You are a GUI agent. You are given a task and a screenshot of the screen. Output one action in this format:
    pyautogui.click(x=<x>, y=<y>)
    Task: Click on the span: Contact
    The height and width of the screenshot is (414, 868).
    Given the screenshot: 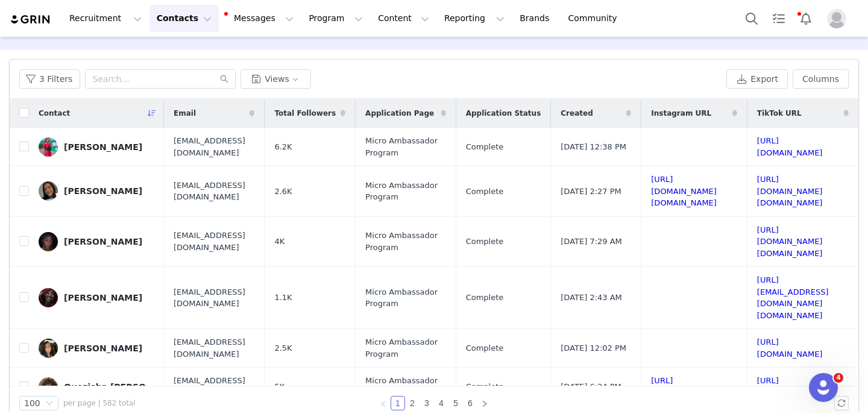 What is the action you would take?
    pyautogui.click(x=54, y=113)
    